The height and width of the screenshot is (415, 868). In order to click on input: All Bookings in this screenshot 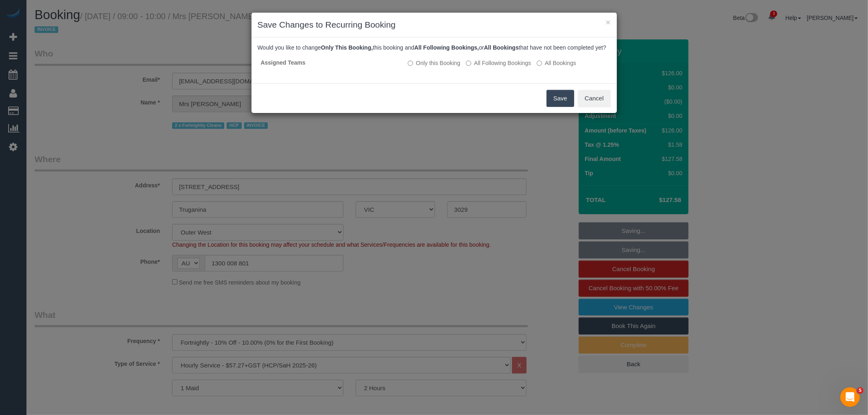, I will do `click(539, 63)`.